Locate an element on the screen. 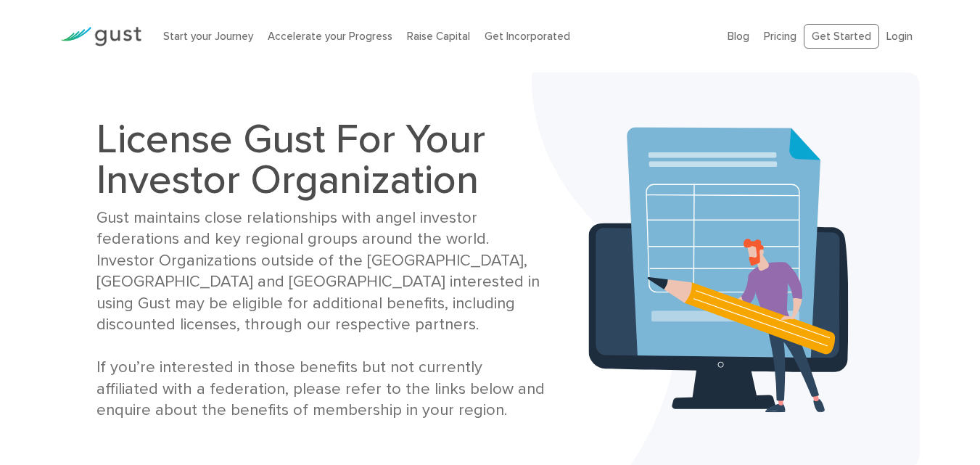 This screenshot has height=465, width=980. a: Start your Journey is located at coordinates (208, 37).